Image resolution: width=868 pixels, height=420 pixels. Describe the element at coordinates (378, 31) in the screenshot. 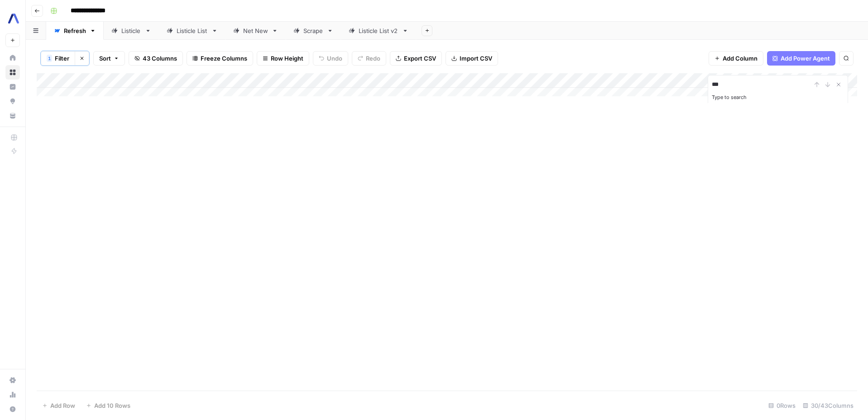

I see `div: Listicle List v2` at that location.